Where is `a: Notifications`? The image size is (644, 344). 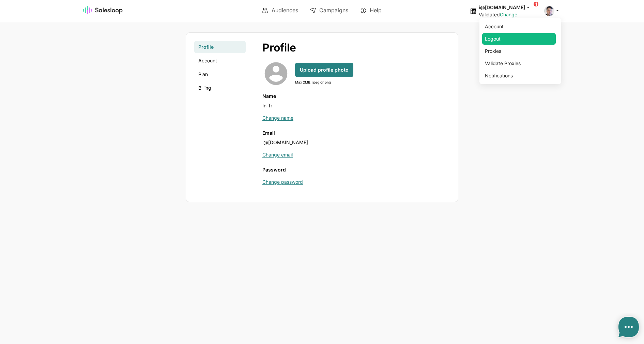
a: Notifications is located at coordinates (519, 76).